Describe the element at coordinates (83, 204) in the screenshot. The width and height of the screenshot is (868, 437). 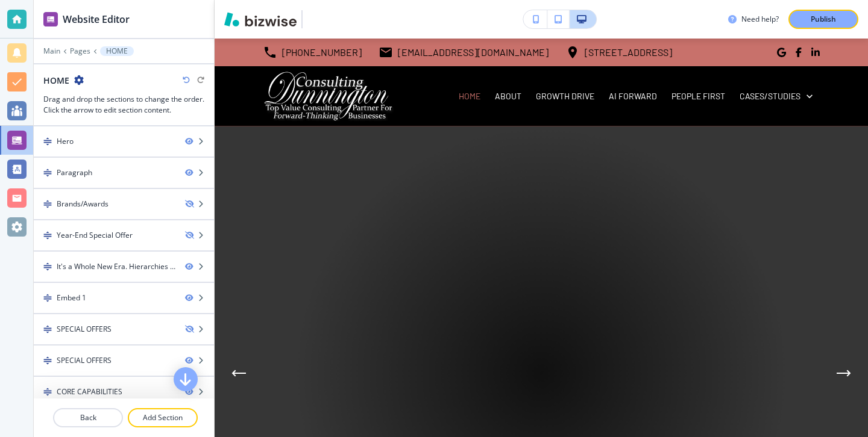
I see `div: Brands/Awards` at that location.